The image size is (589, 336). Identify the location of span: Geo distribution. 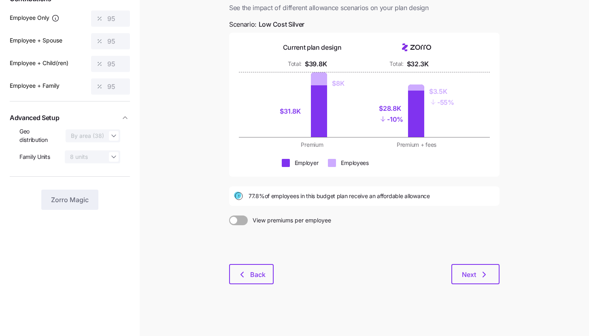
(39, 136).